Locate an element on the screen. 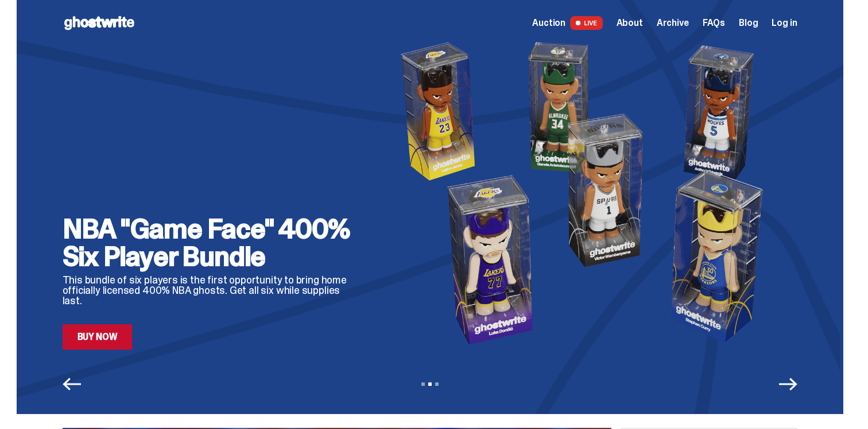 The height and width of the screenshot is (429, 868). a: Auction LIVE is located at coordinates (568, 23).